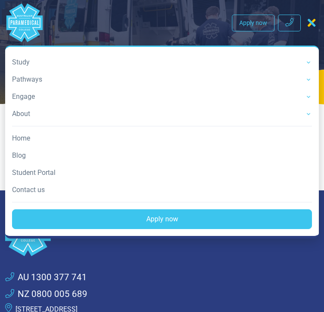 Image resolution: width=324 pixels, height=312 pixels. What do you see at coordinates (162, 80) in the screenshot?
I see `a: Pathways` at bounding box center [162, 80].